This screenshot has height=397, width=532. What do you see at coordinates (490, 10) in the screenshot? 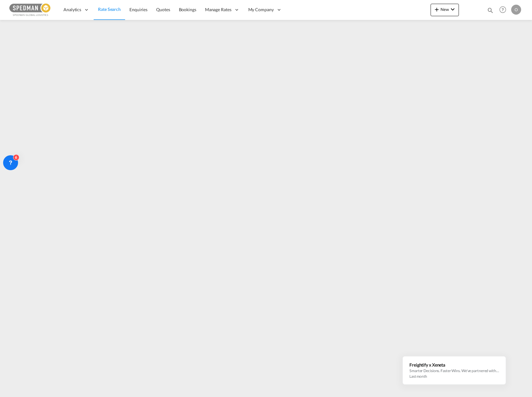
I see `md-icon: icon-magnify` at bounding box center [490, 10].